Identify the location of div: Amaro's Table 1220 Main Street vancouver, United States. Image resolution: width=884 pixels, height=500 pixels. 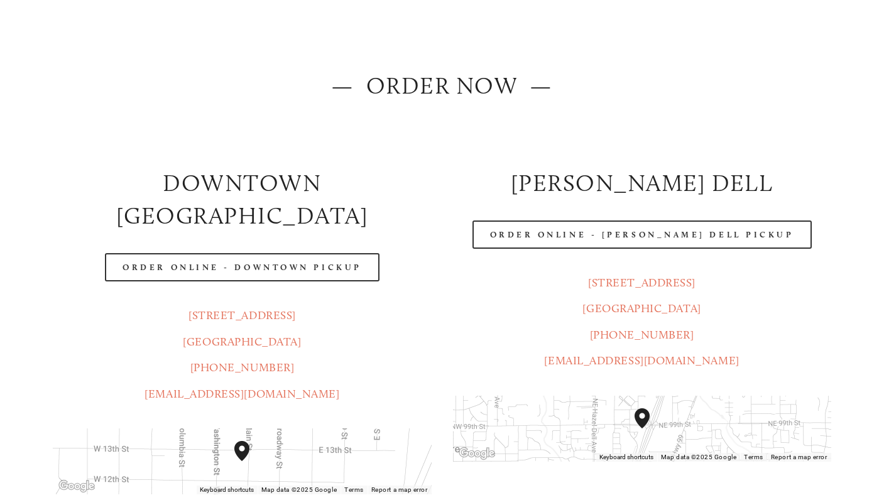
(249, 461).